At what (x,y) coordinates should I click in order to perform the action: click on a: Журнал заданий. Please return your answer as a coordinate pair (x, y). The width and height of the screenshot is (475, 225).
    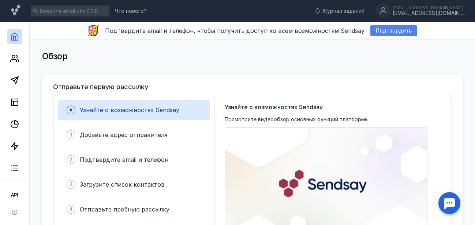
    Looking at the image, I should click on (339, 11).